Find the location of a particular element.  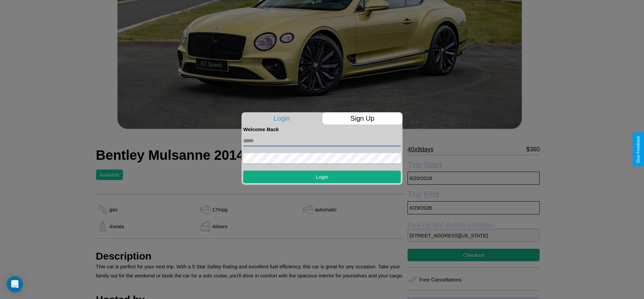

div: Give Feedback is located at coordinates (638, 149).